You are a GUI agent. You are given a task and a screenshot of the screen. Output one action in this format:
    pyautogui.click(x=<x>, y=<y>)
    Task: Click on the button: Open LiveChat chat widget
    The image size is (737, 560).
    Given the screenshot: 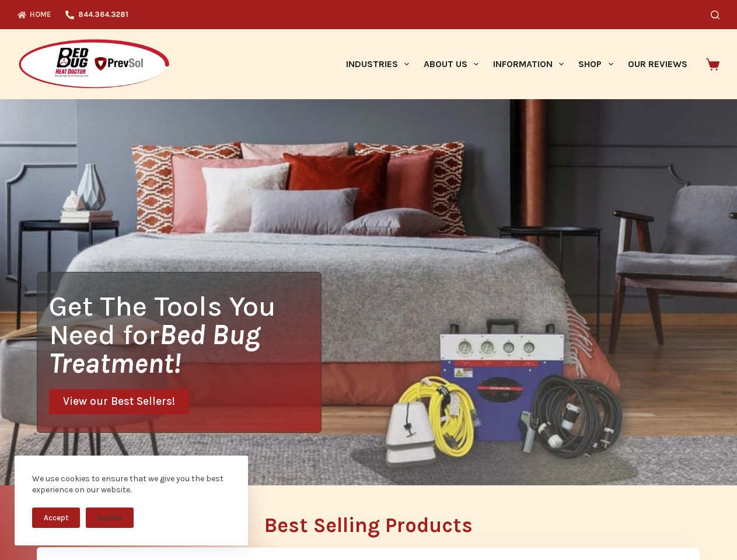 What is the action you would take?
    pyautogui.click(x=27, y=22)
    